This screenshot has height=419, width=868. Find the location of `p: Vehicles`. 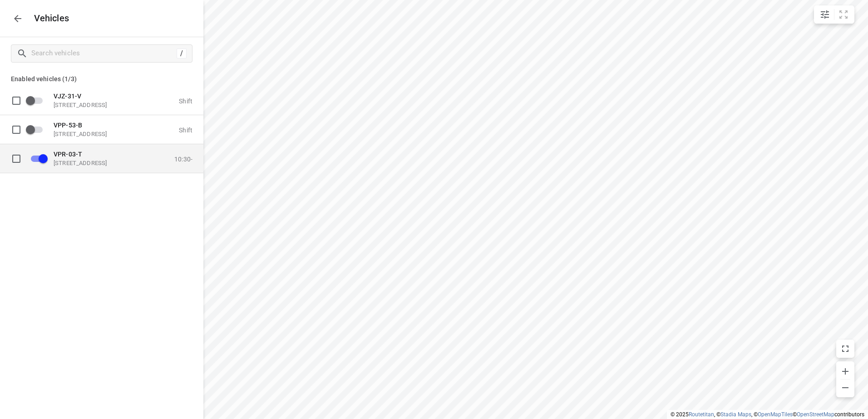

p: Vehicles is located at coordinates (48, 19).